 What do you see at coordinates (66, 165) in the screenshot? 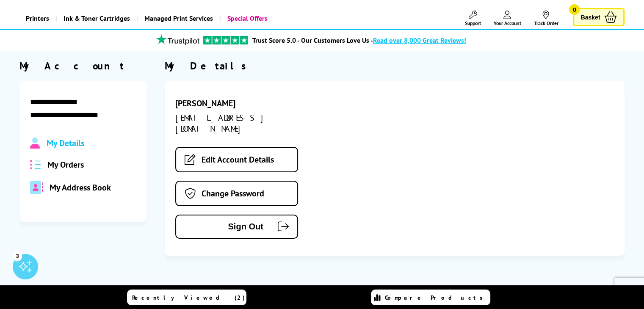
I see `span: My Orders` at bounding box center [66, 165].